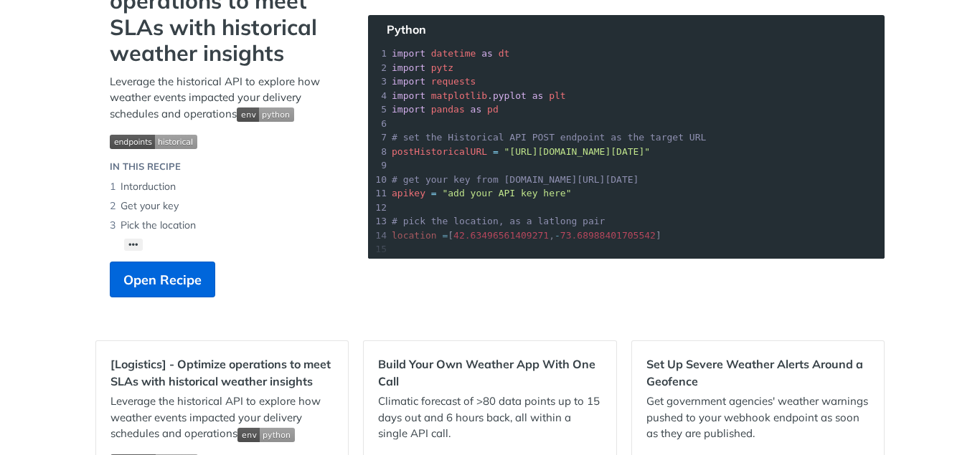  What do you see at coordinates (162, 279) in the screenshot?
I see `button: Open Recipe` at bounding box center [162, 279].